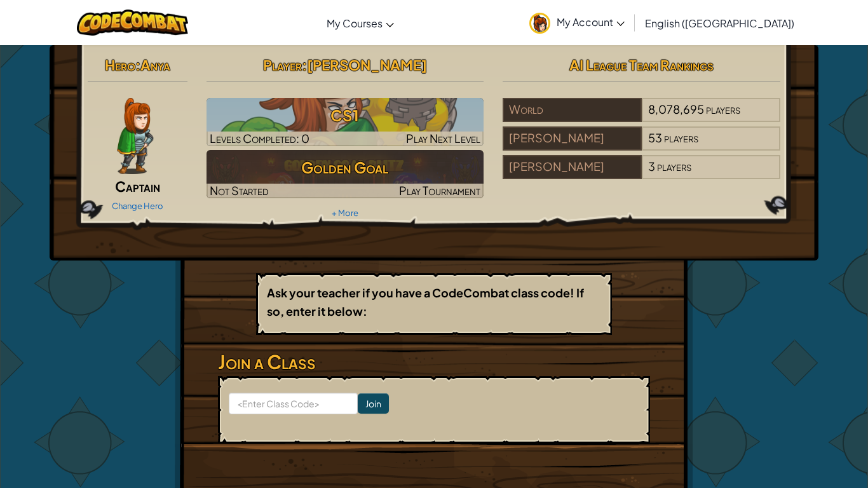 This screenshot has width=868, height=488. Describe the element at coordinates (345, 115) in the screenshot. I see `h3: CS1` at that location.